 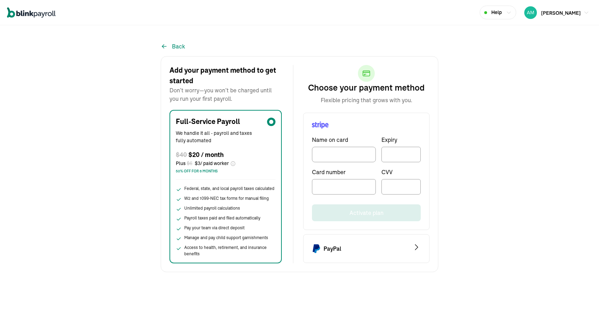 What do you see at coordinates (226, 238) in the screenshot?
I see `span: Manage and pay child support garnishments` at bounding box center [226, 238].